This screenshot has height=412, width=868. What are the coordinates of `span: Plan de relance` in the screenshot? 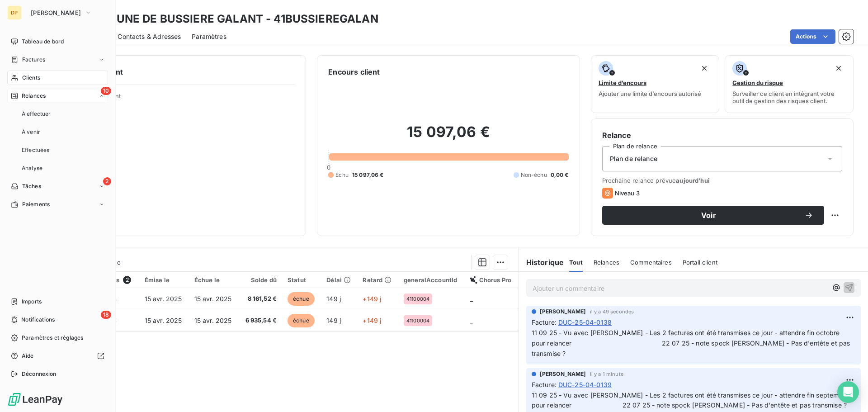 It's located at (634, 159).